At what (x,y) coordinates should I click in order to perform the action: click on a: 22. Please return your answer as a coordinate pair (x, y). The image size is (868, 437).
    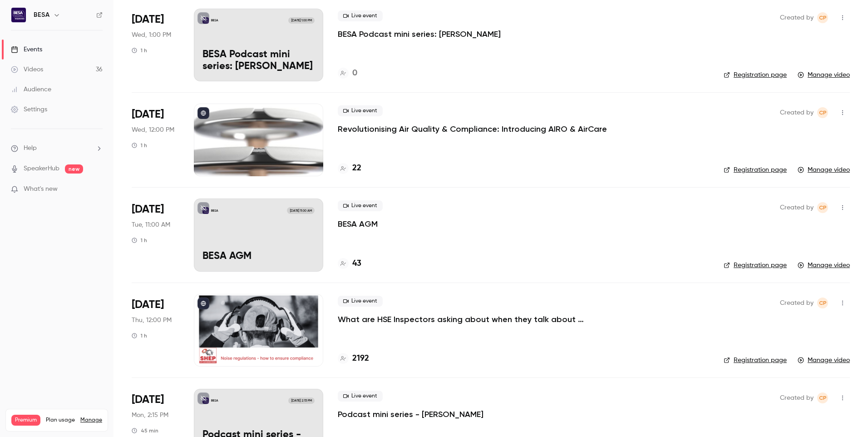
    Looking at the image, I should click on (350, 168).